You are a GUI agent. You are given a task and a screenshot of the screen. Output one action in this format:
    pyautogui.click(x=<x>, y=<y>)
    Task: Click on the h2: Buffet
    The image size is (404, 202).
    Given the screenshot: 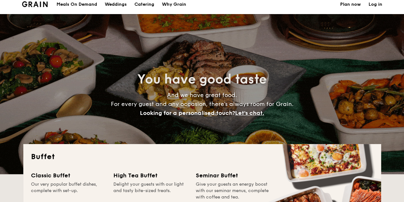 What is the action you would take?
    pyautogui.click(x=202, y=156)
    